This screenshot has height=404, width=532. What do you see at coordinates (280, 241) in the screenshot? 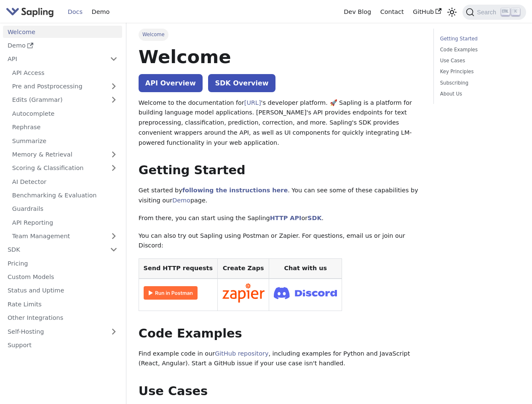
I see `p: You can also try out Sapling using Postman or Zapier. For questions, email us or join our Discord:` at bounding box center [280, 241].